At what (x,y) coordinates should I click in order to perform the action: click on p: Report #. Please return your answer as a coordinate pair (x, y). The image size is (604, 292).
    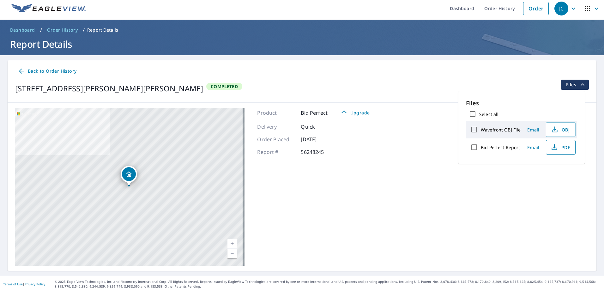
    Looking at the image, I should click on (276, 152).